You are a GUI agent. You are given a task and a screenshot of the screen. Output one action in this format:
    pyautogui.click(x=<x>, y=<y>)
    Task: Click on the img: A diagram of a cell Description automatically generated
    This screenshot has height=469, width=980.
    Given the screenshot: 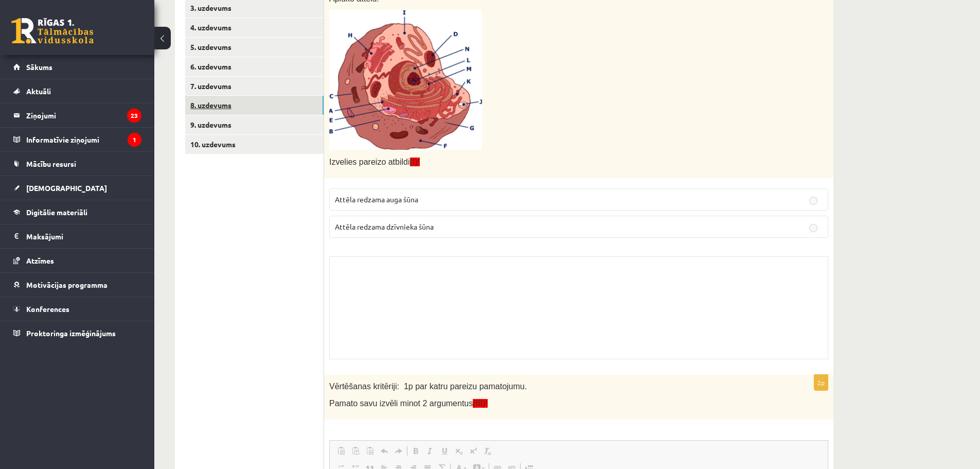 What is the action you would take?
    pyautogui.click(x=405, y=80)
    